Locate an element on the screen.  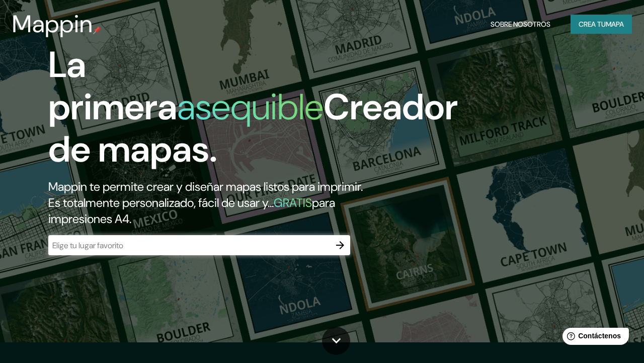
font: Mappin te permite crear y diseñar mapas listos para imprimir. is located at coordinates (205, 186).